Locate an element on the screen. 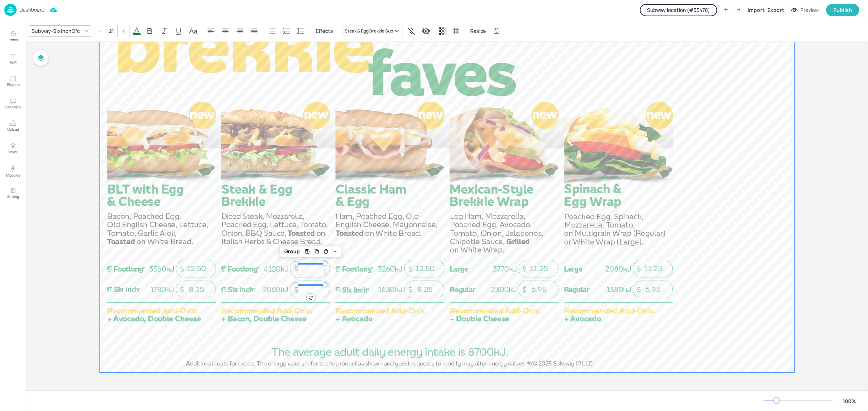  div: Duplicate is located at coordinates (317, 251).